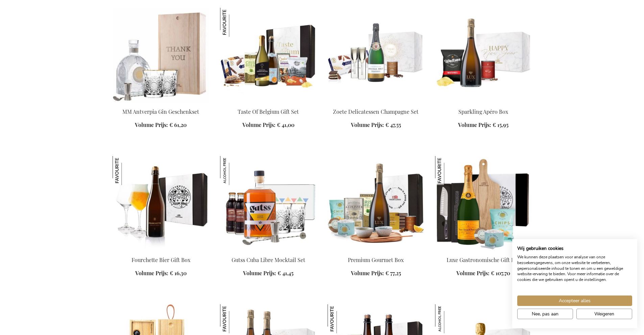 The image size is (644, 335). I want to click on a: Zoete Delicatessen Champagne Set, so click(375, 111).